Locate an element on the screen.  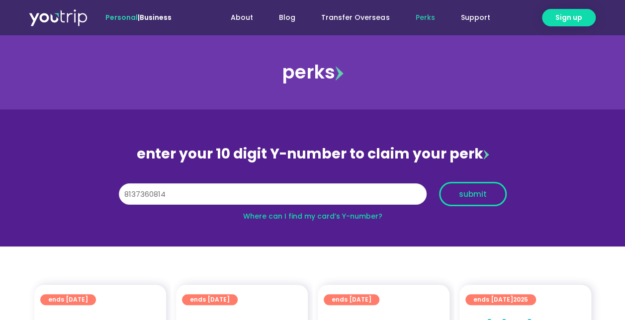
a: Transfer Overseas is located at coordinates (355, 17).